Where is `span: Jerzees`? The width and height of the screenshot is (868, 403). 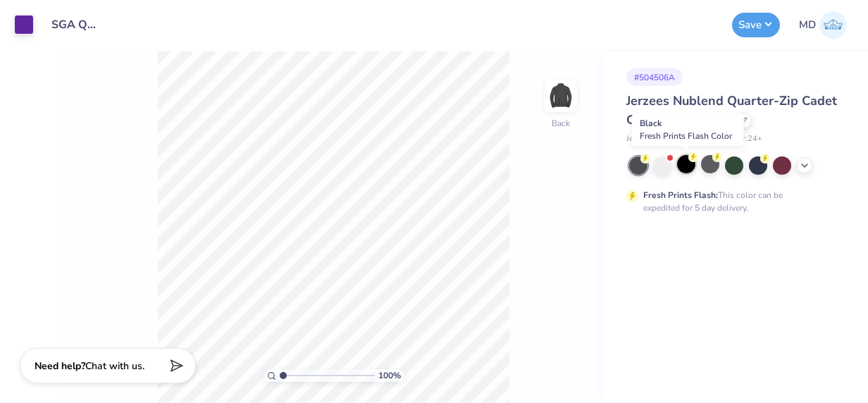
span: Jerzees is located at coordinates (639, 139).